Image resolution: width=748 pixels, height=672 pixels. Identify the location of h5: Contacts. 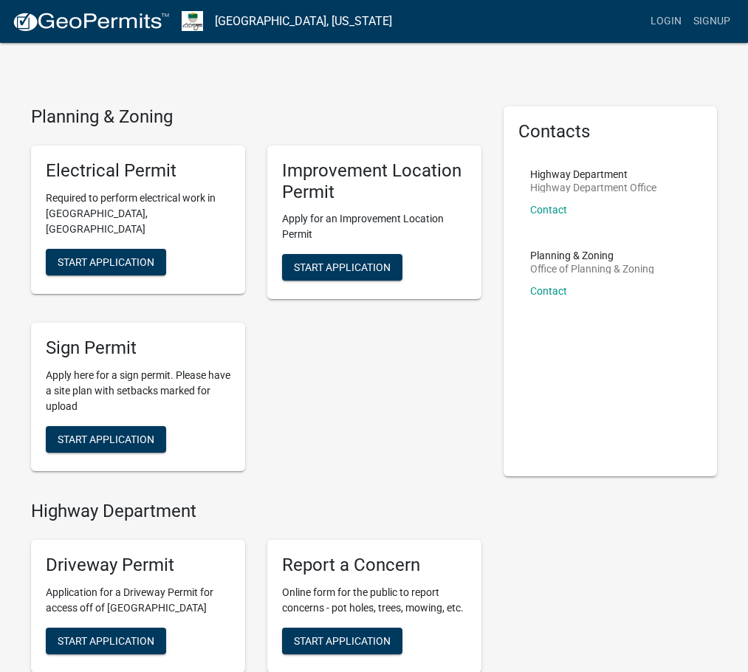
(611, 131).